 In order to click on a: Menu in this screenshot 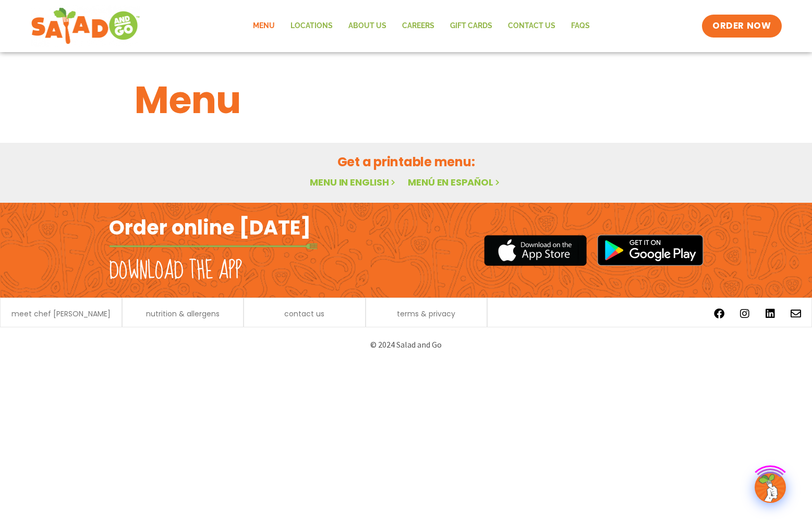, I will do `click(264, 26)`.